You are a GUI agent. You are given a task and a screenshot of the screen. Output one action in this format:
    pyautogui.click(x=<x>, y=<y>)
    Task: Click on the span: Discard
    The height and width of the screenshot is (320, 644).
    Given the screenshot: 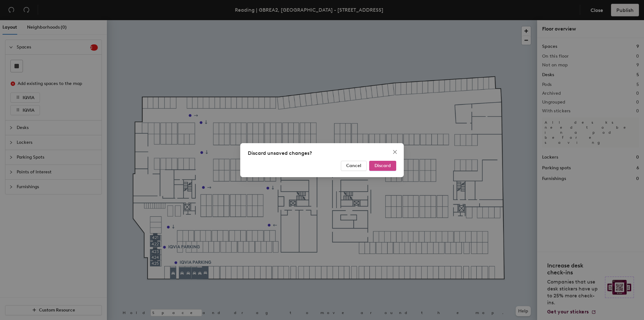 What is the action you would take?
    pyautogui.click(x=382, y=165)
    